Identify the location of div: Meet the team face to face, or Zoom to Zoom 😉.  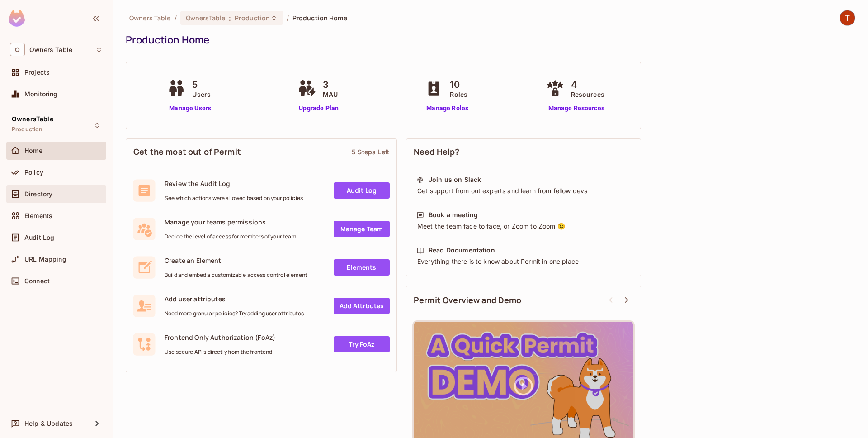
(524, 226).